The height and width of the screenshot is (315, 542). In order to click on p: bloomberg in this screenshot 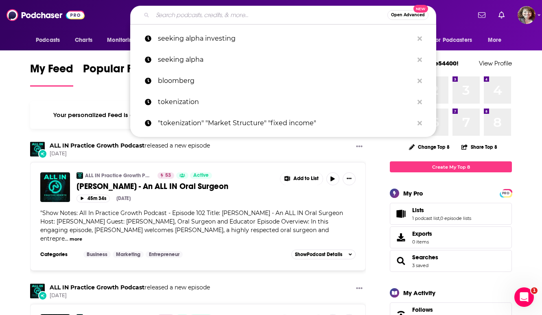, I will do `click(285, 81)`.